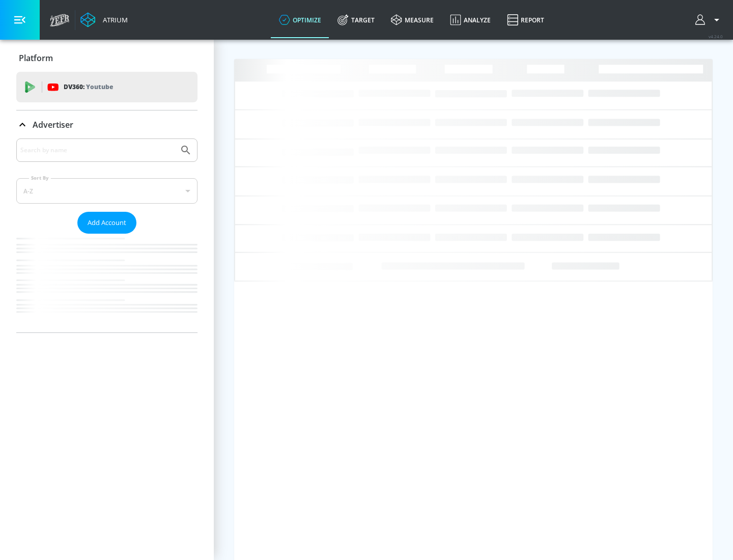 Image resolution: width=733 pixels, height=560 pixels. What do you see at coordinates (106, 222) in the screenshot?
I see `span: Add Account` at bounding box center [106, 222].